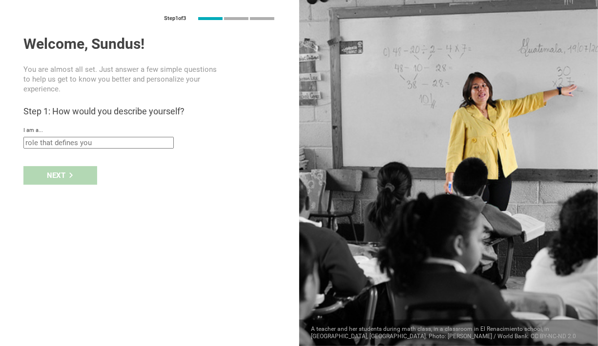 The height and width of the screenshot is (346, 598). What do you see at coordinates (149, 44) in the screenshot?
I see `h1: Welcome, Sundus!` at bounding box center [149, 44].